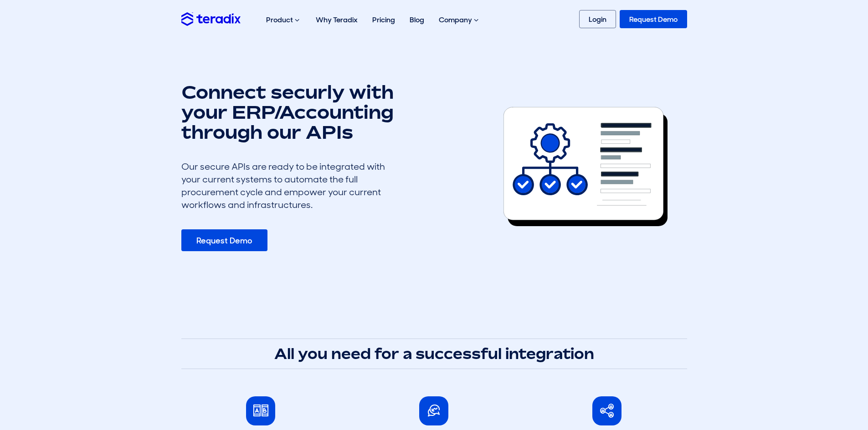  Describe the element at coordinates (283, 20) in the screenshot. I see `div: Product` at that location.